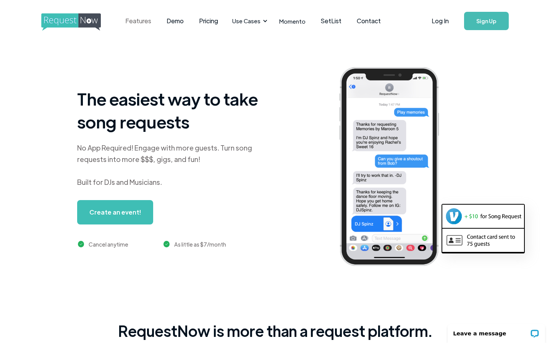  I want to click on a: Sign Up, so click(486, 21).